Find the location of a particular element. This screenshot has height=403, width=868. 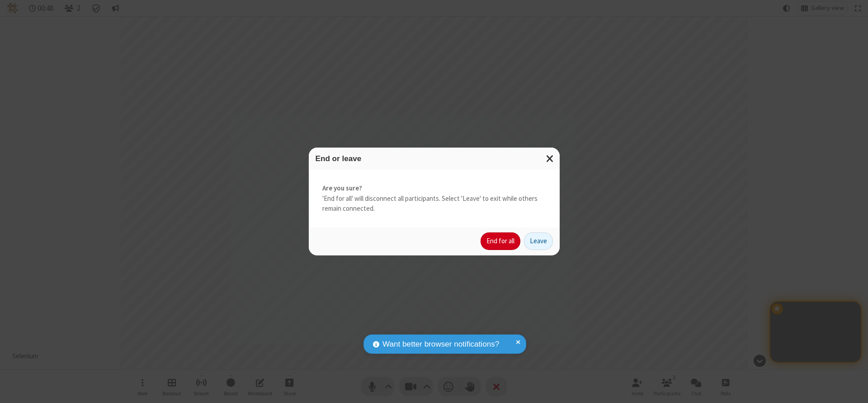

div: 'End for all' will disconnect all participants. Select 'Leave' to exit while others remain connec... is located at coordinates (434, 198).